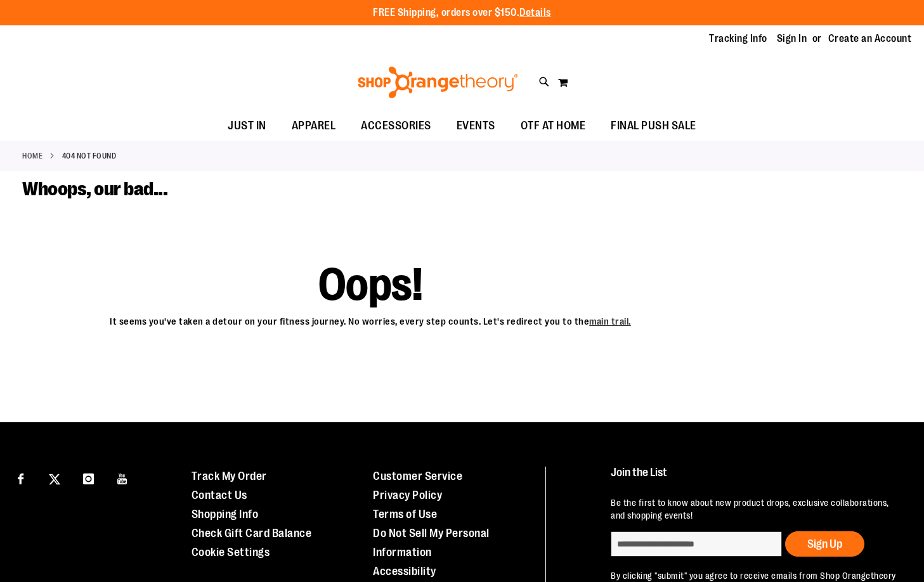 Image resolution: width=924 pixels, height=582 pixels. Describe the element at coordinates (395, 126) in the screenshot. I see `a: ACCESSORIES` at that location.